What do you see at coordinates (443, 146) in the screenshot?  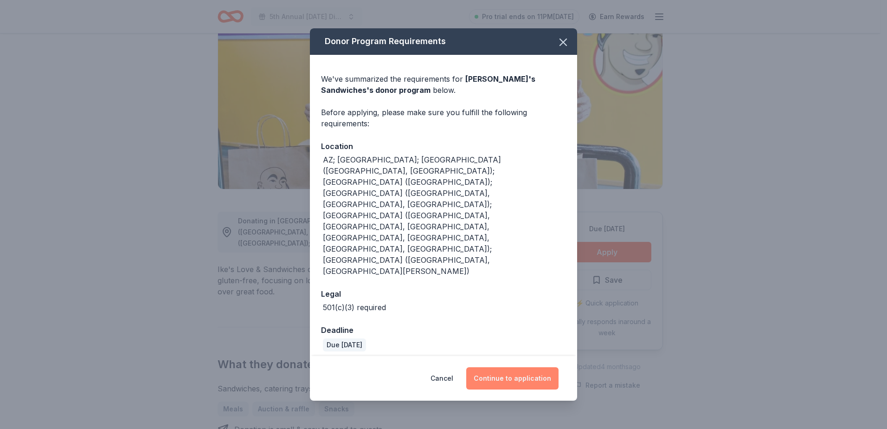 I see `div: Location` at bounding box center [443, 146].